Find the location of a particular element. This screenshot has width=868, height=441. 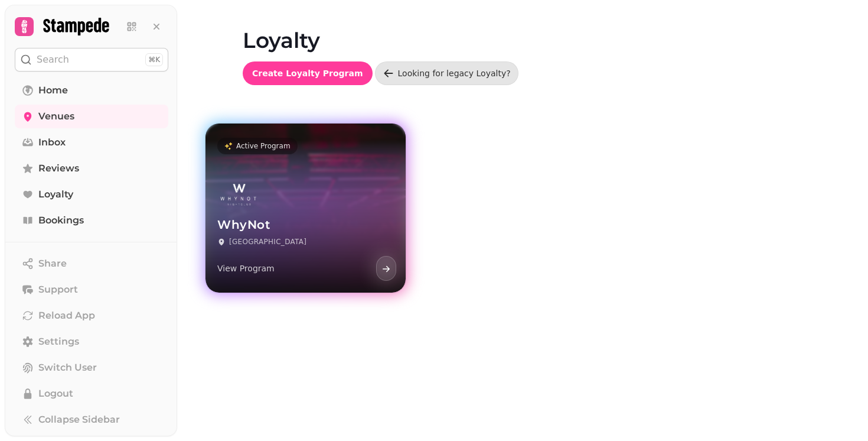

span: Switch User is located at coordinates (68, 368).